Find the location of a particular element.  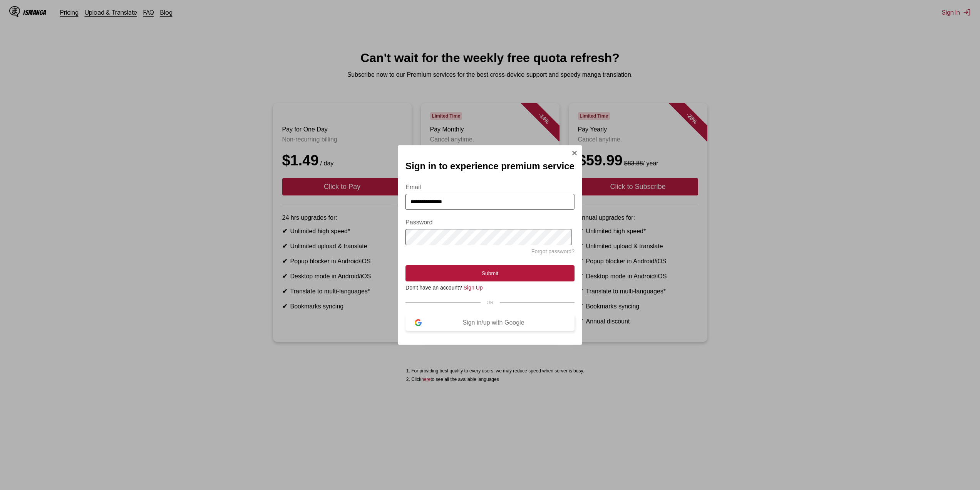

button: Submit is located at coordinates (490, 273).